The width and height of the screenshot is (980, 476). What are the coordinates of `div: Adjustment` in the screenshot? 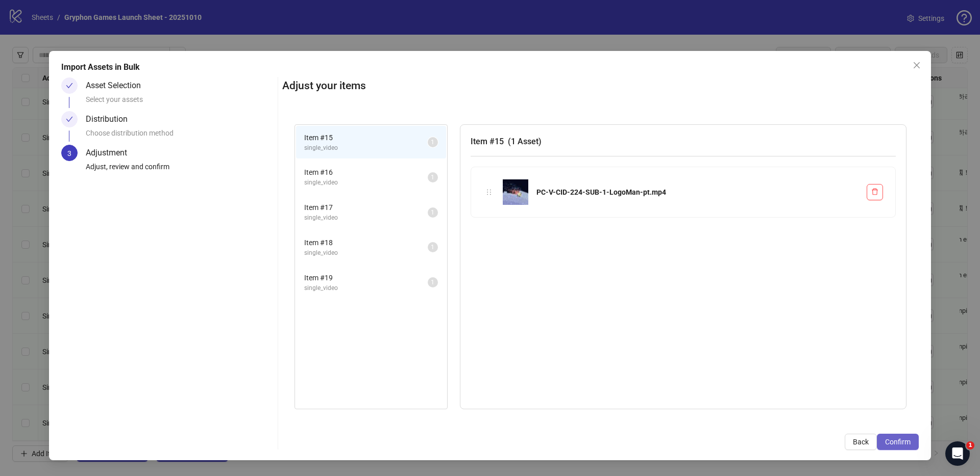 It's located at (110, 153).